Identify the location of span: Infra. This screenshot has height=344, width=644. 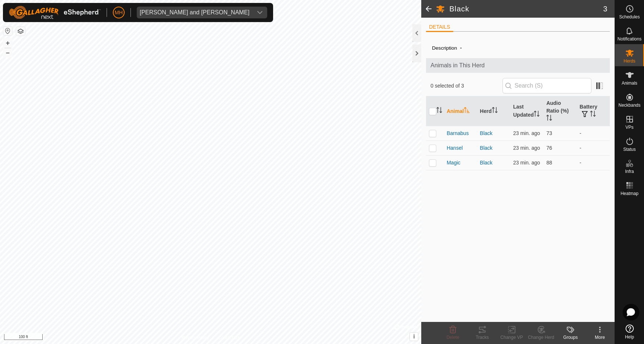
(629, 171).